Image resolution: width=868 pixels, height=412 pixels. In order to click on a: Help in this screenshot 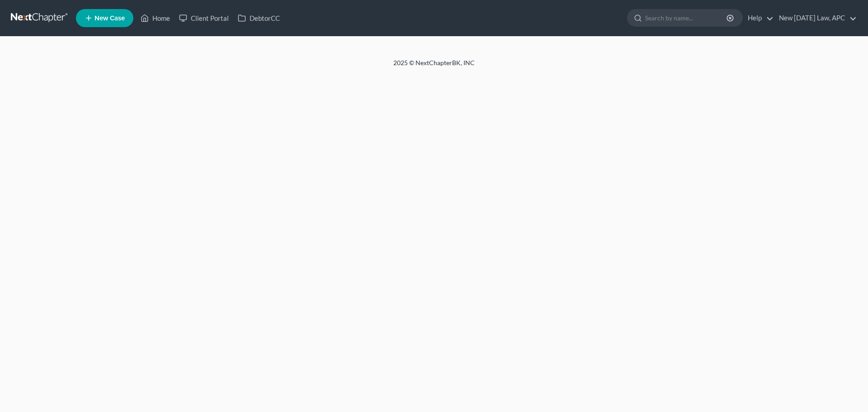, I will do `click(758, 18)`.